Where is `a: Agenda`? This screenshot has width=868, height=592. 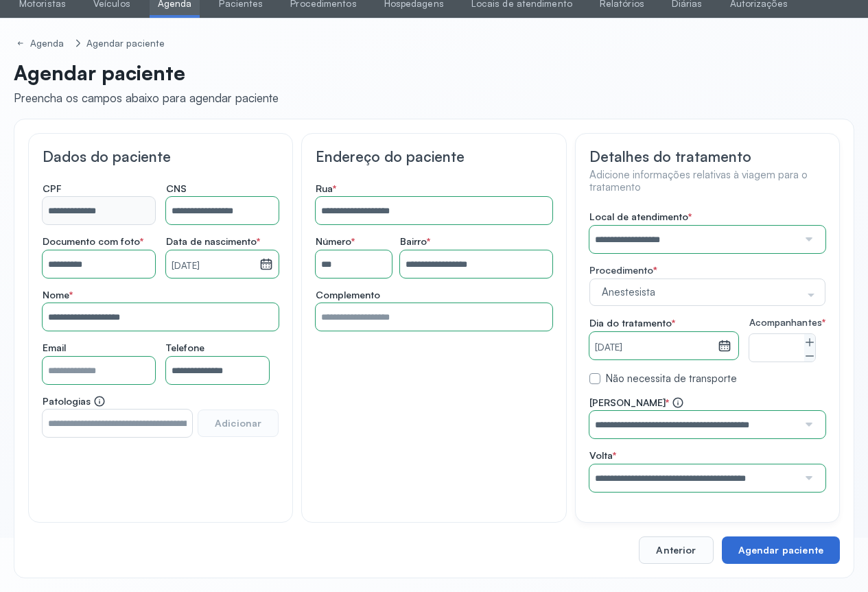
a: Agenda is located at coordinates (42, 43).